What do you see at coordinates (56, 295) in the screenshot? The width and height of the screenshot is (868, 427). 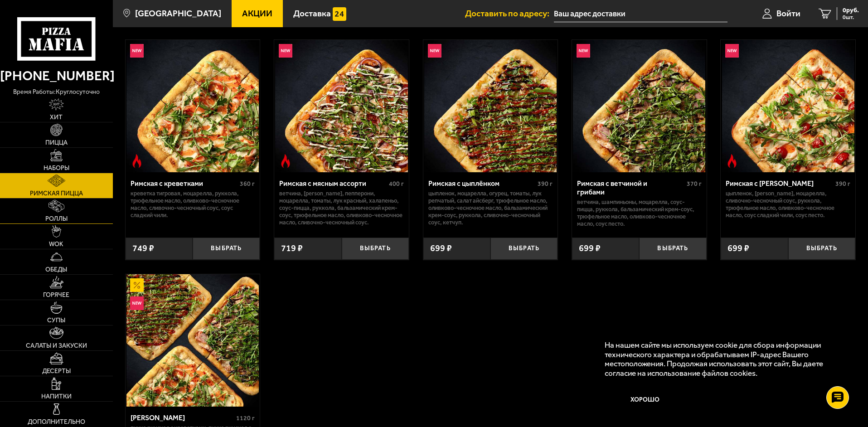 I see `span: Горячее` at bounding box center [56, 295].